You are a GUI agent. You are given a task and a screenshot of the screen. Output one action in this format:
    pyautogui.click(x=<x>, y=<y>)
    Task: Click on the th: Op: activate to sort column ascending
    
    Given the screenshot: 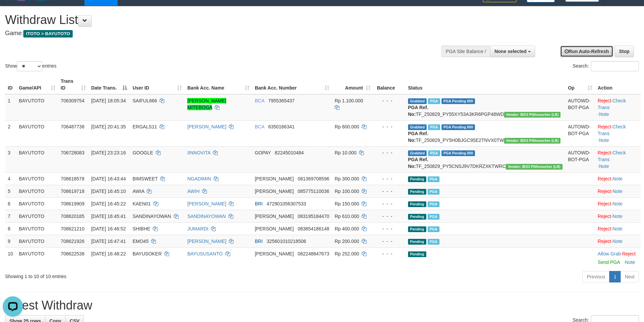 What is the action you would take?
    pyautogui.click(x=580, y=85)
    